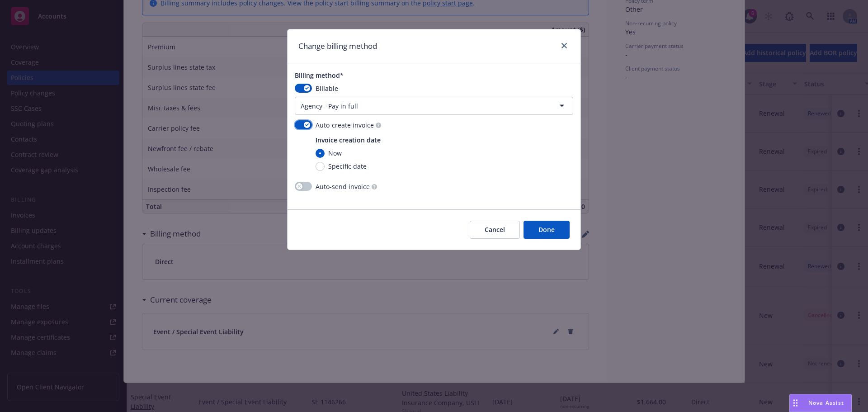  I want to click on span: Billing method*, so click(319, 75).